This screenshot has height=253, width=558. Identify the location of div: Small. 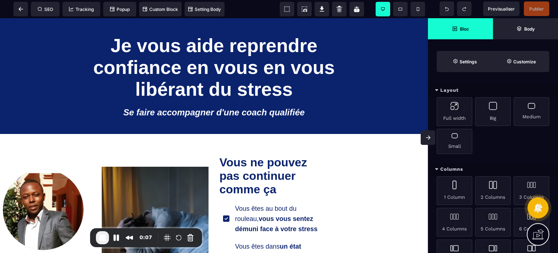
(455, 141).